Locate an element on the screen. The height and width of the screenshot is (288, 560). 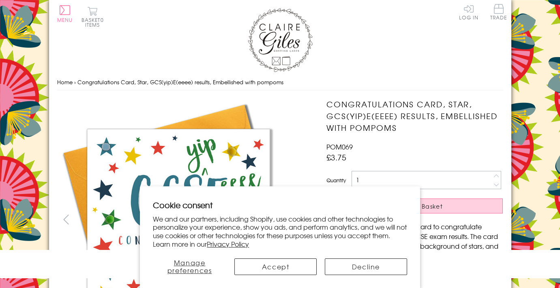
button: Accept is located at coordinates (275, 267).